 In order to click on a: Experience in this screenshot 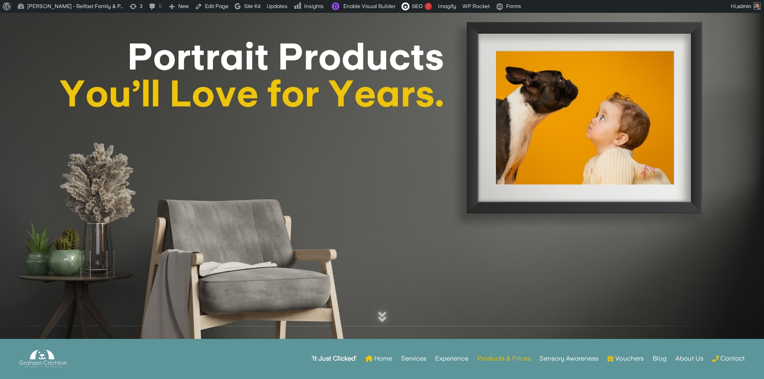, I will do `click(452, 359)`.